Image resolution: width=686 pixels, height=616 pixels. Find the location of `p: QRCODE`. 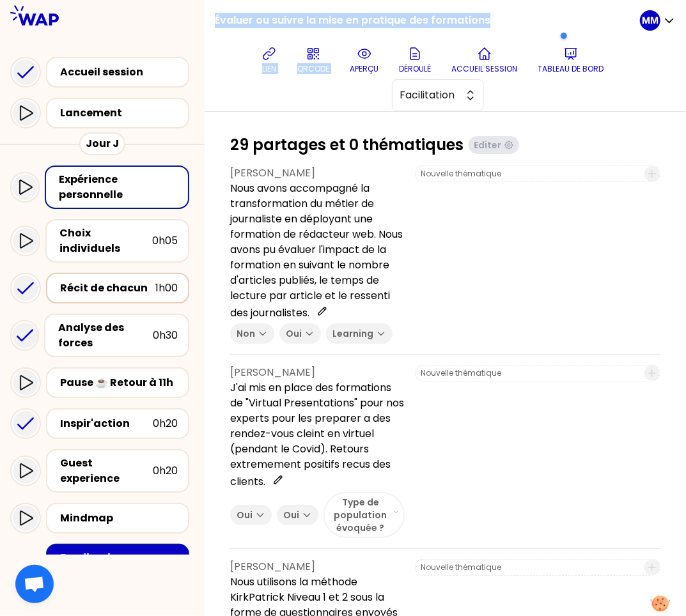

p: QRCODE is located at coordinates (313, 69).